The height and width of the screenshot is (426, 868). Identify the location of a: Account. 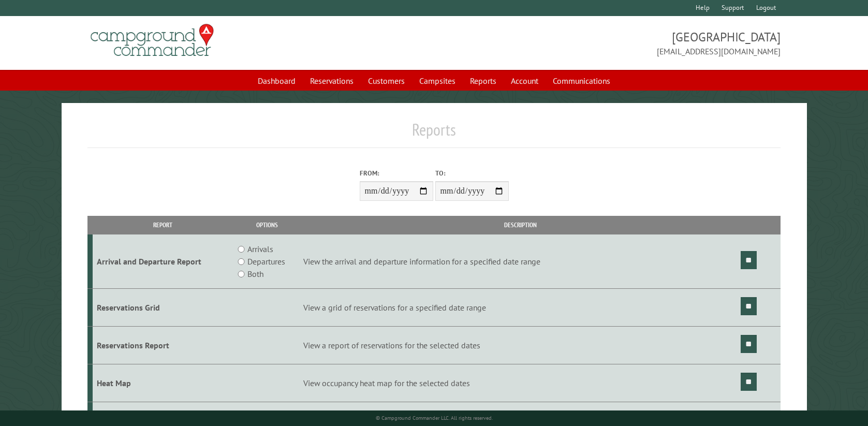
(525, 80).